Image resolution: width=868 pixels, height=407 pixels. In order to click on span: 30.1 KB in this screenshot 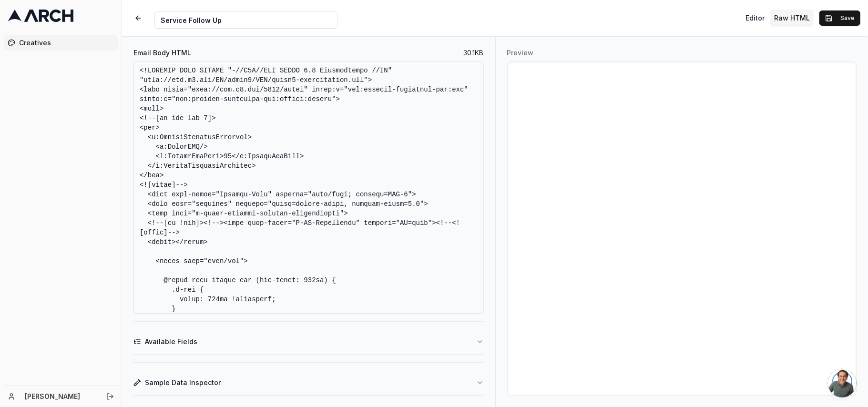, I will do `click(474, 53)`.